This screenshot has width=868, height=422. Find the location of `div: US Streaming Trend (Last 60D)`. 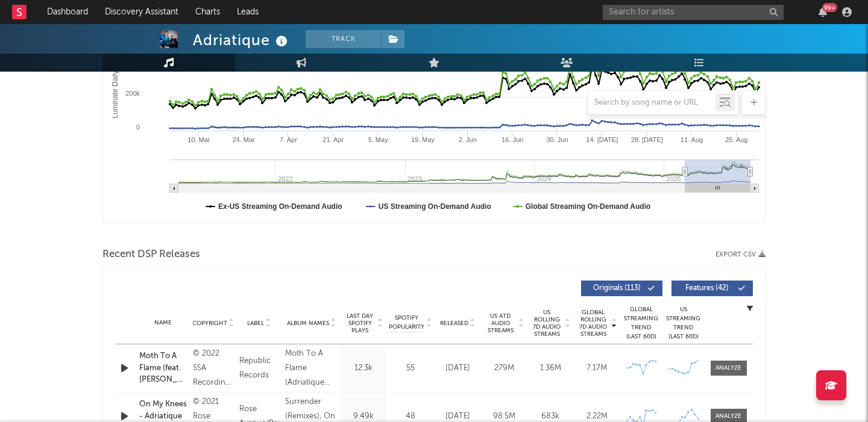

div: US Streaming Trend (Last 60D) is located at coordinates (683, 324).